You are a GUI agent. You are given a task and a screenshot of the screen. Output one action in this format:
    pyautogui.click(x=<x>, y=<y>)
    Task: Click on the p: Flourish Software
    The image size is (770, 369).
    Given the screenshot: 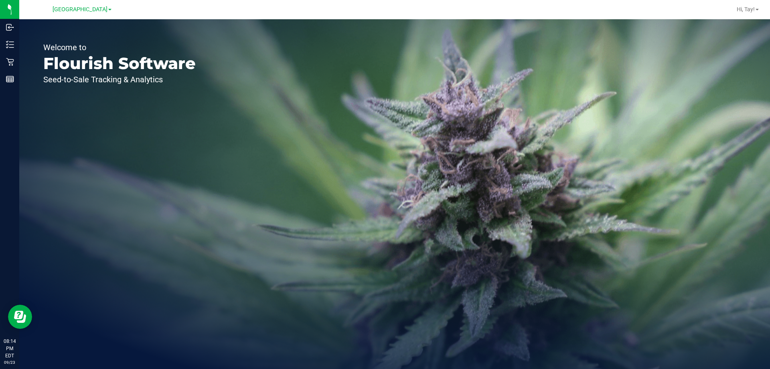 What is the action you would take?
    pyautogui.click(x=120, y=63)
    